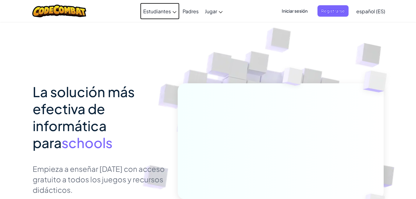 Image resolution: width=416 pixels, height=199 pixels. What do you see at coordinates (214, 11) in the screenshot?
I see `a: Jugar` at bounding box center [214, 11].